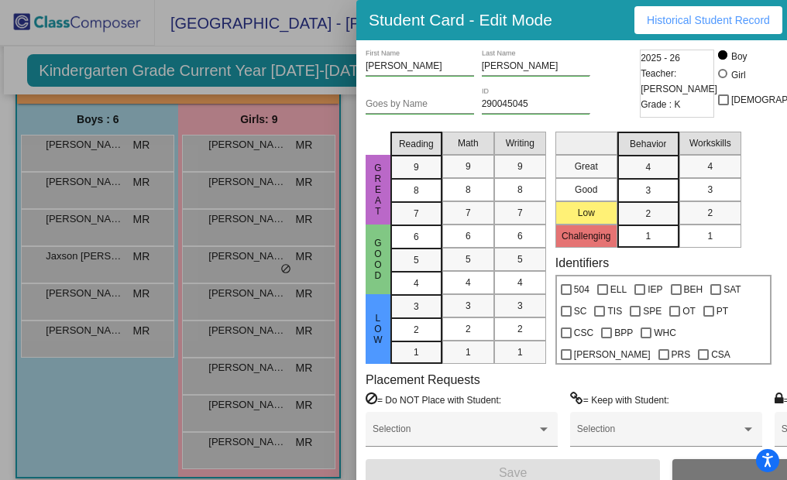 The height and width of the screenshot is (480, 787). What do you see at coordinates (460, 19) in the screenshot?
I see `h3: Student Card - Edit Mode` at bounding box center [460, 19].